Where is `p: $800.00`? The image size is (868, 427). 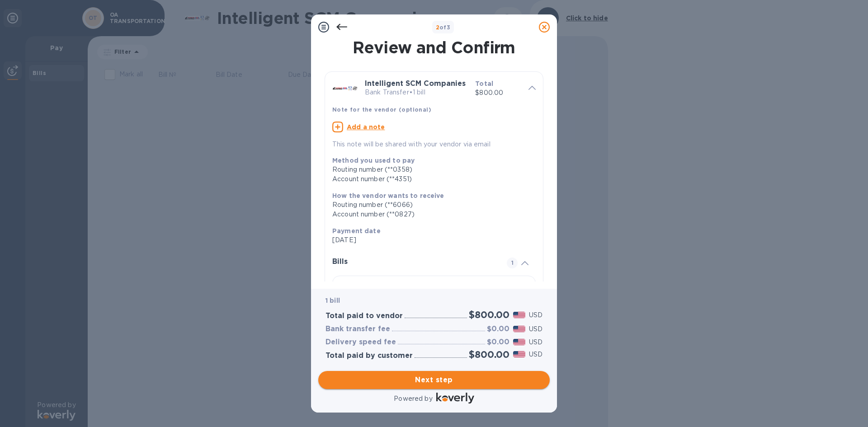 p: $800.00 is located at coordinates (498, 93).